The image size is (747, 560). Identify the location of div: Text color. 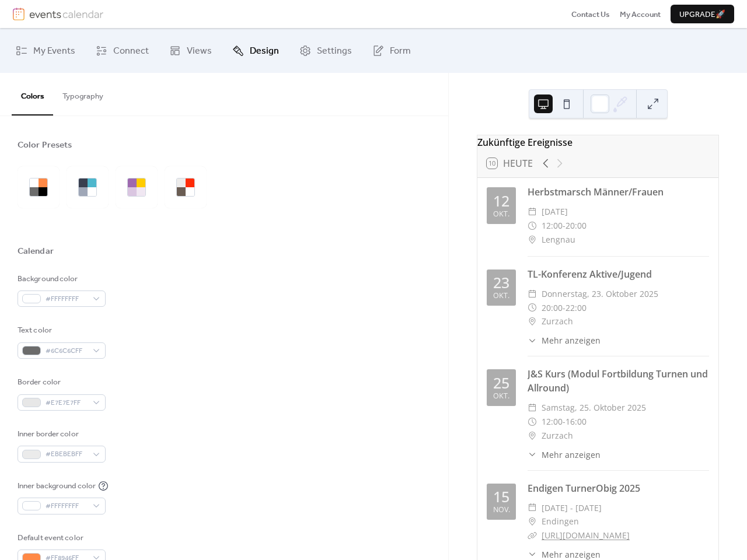
(60, 330).